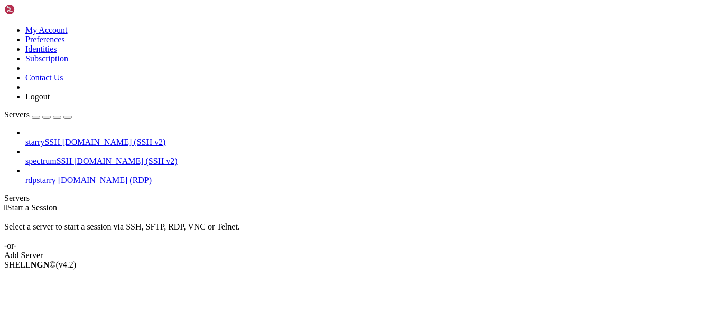 This screenshot has width=722, height=321. Describe the element at coordinates (361, 255) in the screenshot. I see `div: Add Server` at that location.